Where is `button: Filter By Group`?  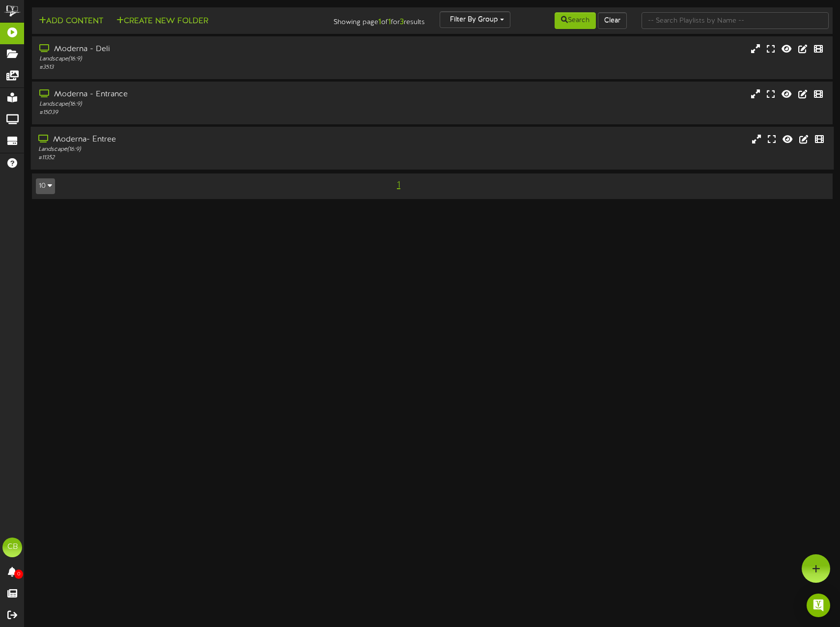 button: Filter By Group is located at coordinates (475, 20).